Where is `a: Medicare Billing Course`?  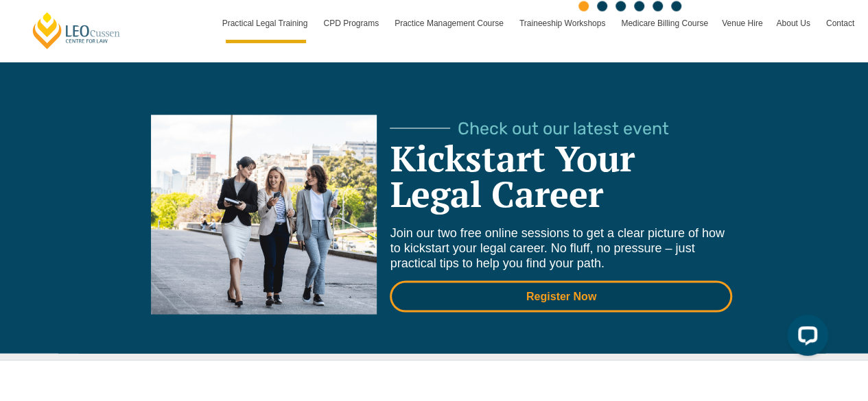
a: Medicare Billing Course is located at coordinates (664, 23).